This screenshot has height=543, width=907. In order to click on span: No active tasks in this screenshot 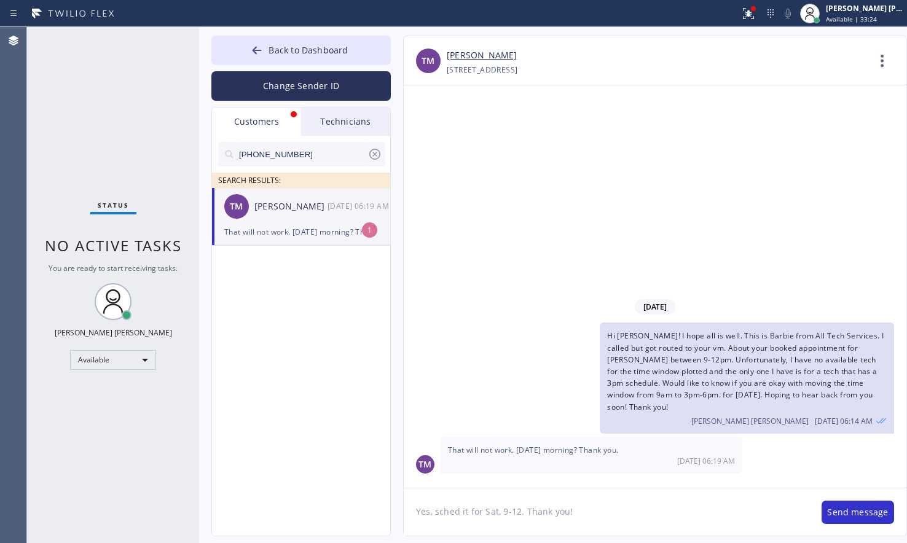, I will do `click(113, 245)`.